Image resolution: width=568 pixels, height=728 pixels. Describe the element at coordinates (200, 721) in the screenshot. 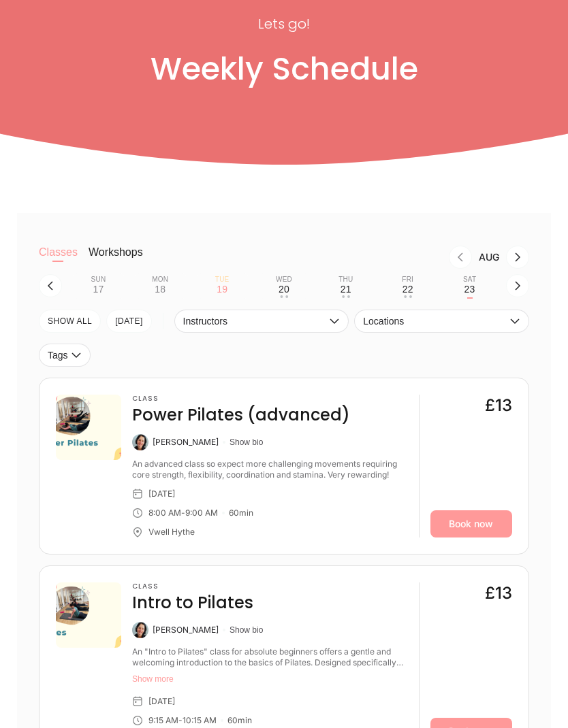

I see `div: 10:15 AM` at that location.